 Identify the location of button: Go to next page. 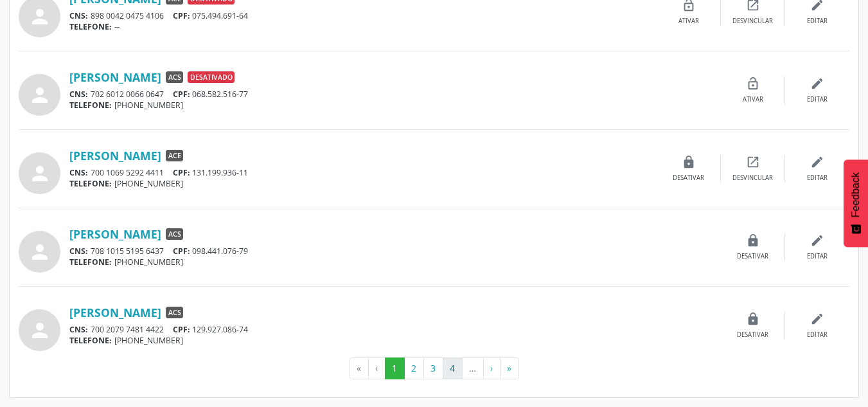
(492, 368).